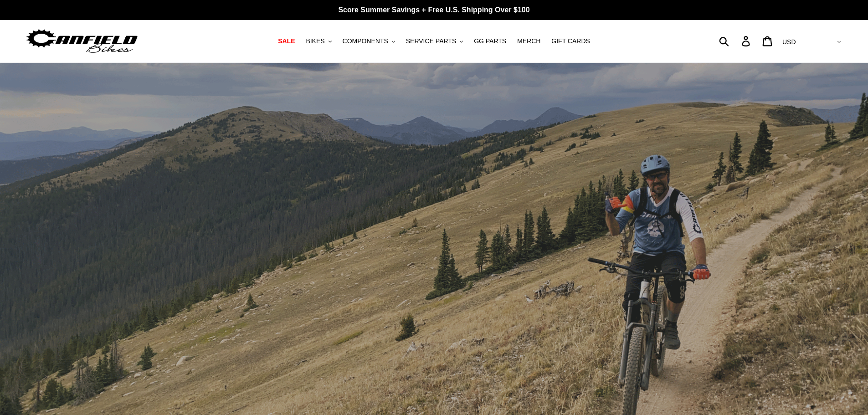  What do you see at coordinates (529, 41) in the screenshot?
I see `span: MERCH` at bounding box center [529, 41].